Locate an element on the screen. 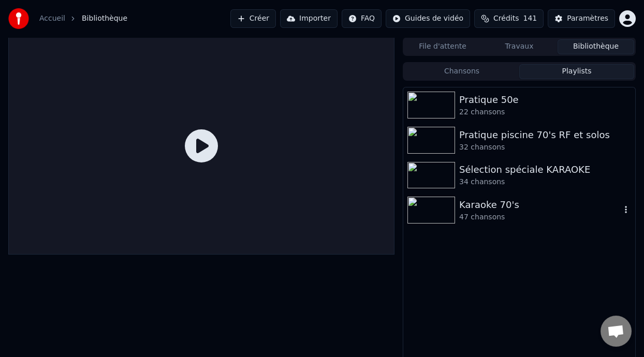 Image resolution: width=644 pixels, height=357 pixels. nav: breadcrumb is located at coordinates (83, 19).